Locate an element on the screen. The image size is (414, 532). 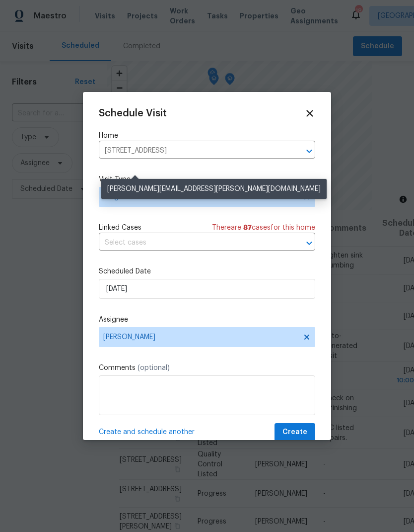
span: Schedule Visit is located at coordinates (132, 114).